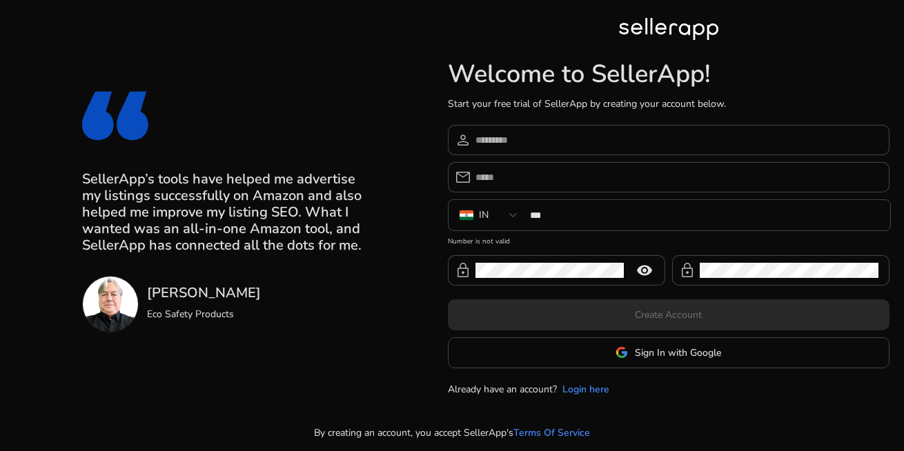 This screenshot has height=451, width=904. What do you see at coordinates (669, 353) in the screenshot?
I see `button: Sign In with Google` at bounding box center [669, 353].